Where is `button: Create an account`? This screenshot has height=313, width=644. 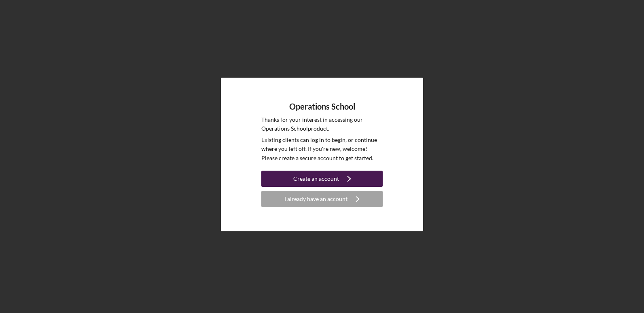 button: Create an account is located at coordinates (322, 179).